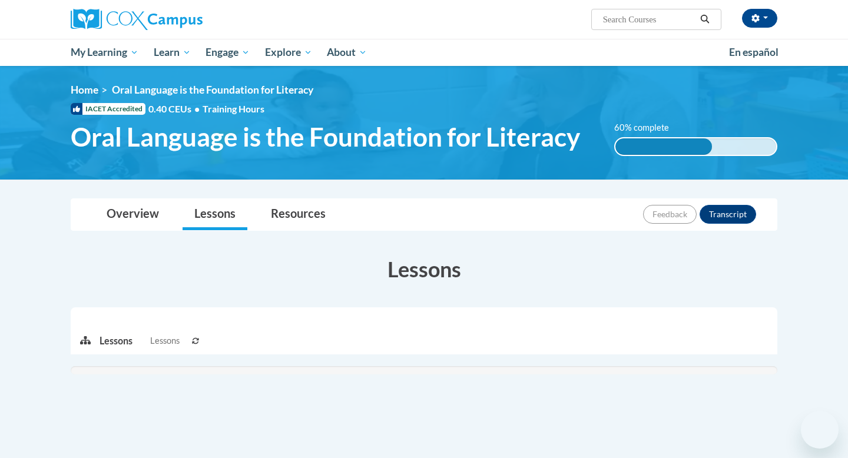  I want to click on span: Training Hours, so click(233, 108).